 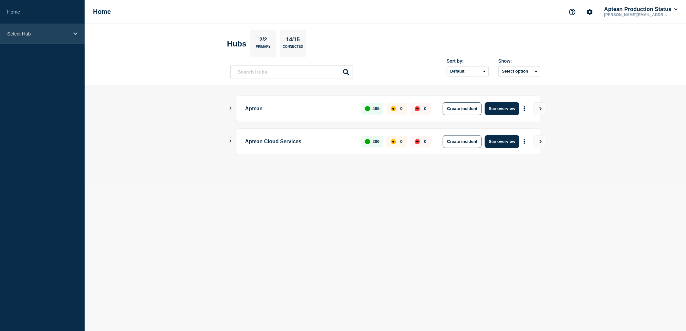 I want to click on button: Aptean Production Status, so click(x=641, y=9).